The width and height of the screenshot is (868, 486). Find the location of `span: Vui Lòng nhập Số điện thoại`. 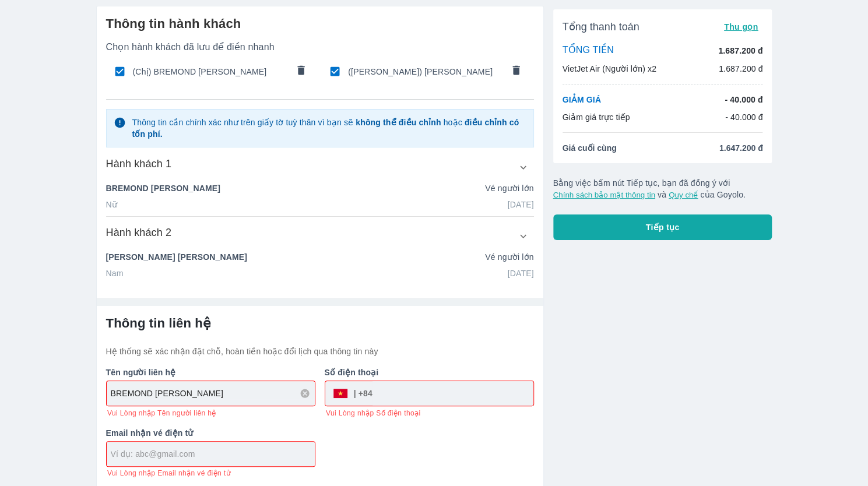

span: Vui Lòng nhập Số điện thoại is located at coordinates (373, 414).